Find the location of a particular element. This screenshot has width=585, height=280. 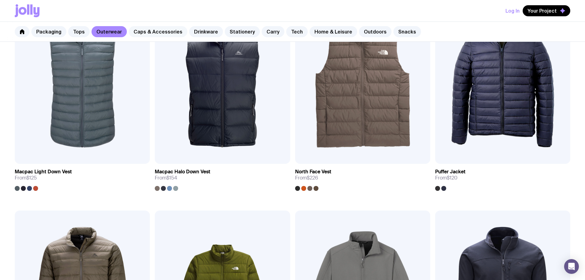

a: Snacks is located at coordinates (407, 32).